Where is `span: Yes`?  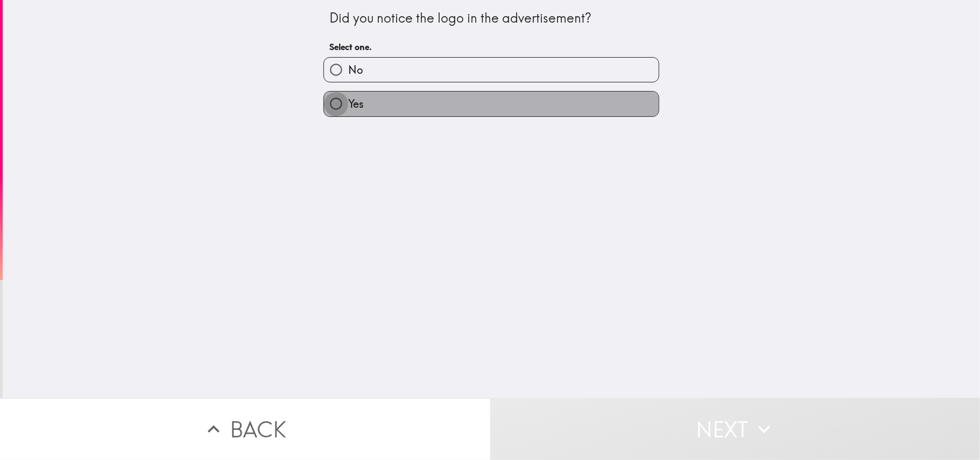 span: Yes is located at coordinates (355, 104).